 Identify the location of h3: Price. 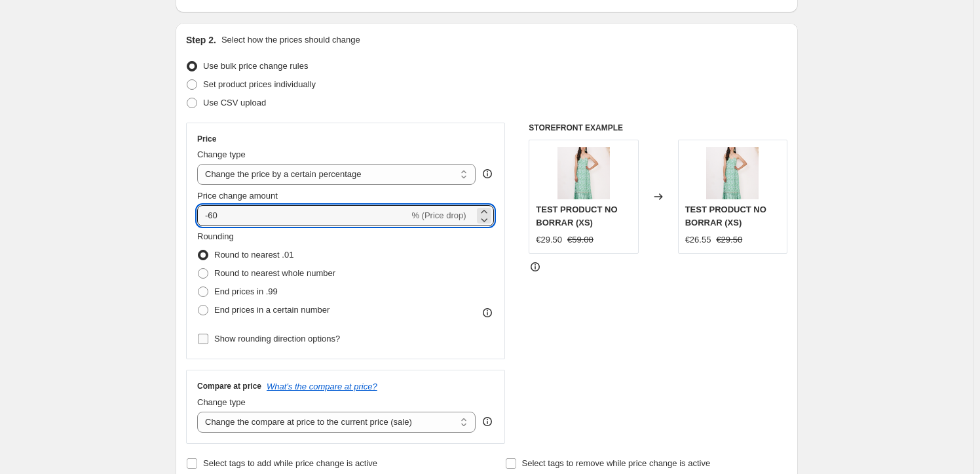
(206, 139).